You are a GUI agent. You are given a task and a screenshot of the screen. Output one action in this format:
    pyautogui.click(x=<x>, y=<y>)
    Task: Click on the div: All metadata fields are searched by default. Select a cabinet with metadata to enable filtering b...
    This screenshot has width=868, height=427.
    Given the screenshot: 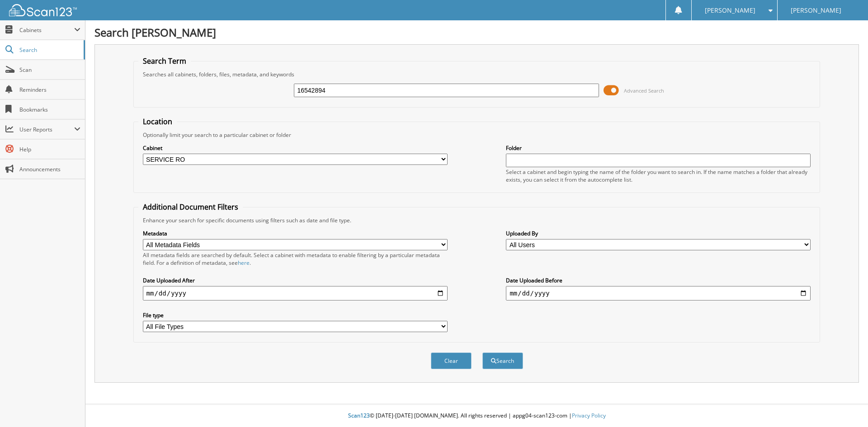 What is the action you would take?
    pyautogui.click(x=295, y=259)
    